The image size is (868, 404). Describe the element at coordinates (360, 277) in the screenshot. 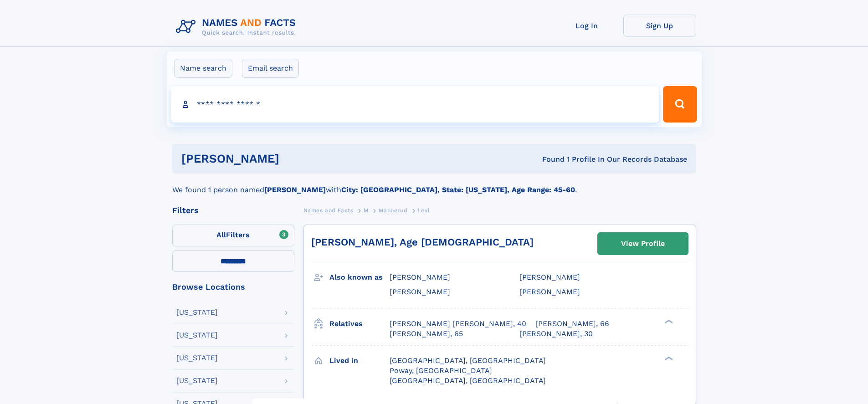

I see `h3: Also known as` at that location.